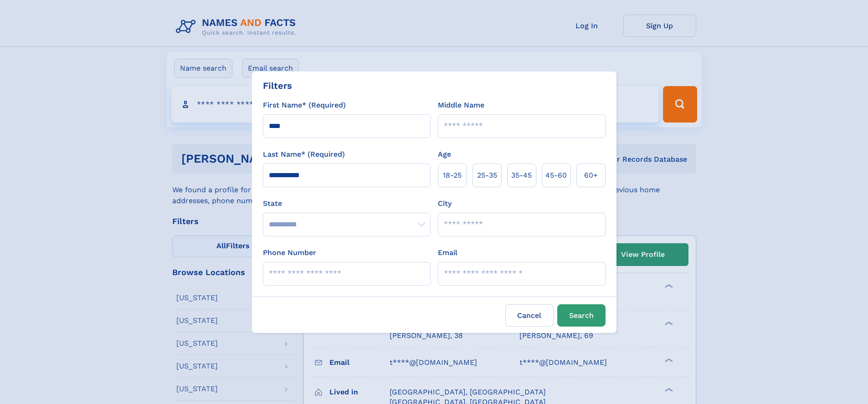  What do you see at coordinates (452, 175) in the screenshot?
I see `span: 18‑25` at bounding box center [452, 175].